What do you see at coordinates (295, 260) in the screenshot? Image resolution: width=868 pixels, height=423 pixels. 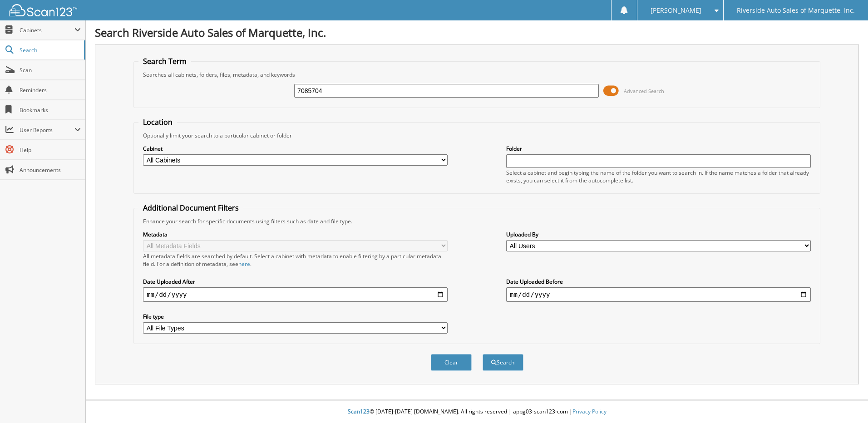 I see `div: All metadata fields are searched by default. Select a cabinet with metadata to enable filtering b...` at bounding box center [295, 260].